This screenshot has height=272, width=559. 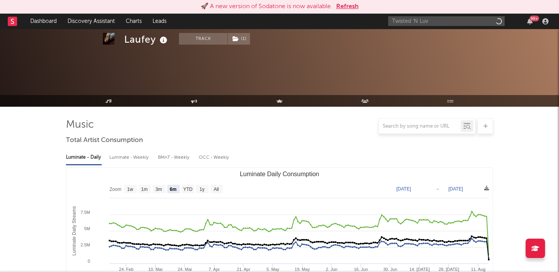 I want to click on div: Laufey, so click(x=147, y=39).